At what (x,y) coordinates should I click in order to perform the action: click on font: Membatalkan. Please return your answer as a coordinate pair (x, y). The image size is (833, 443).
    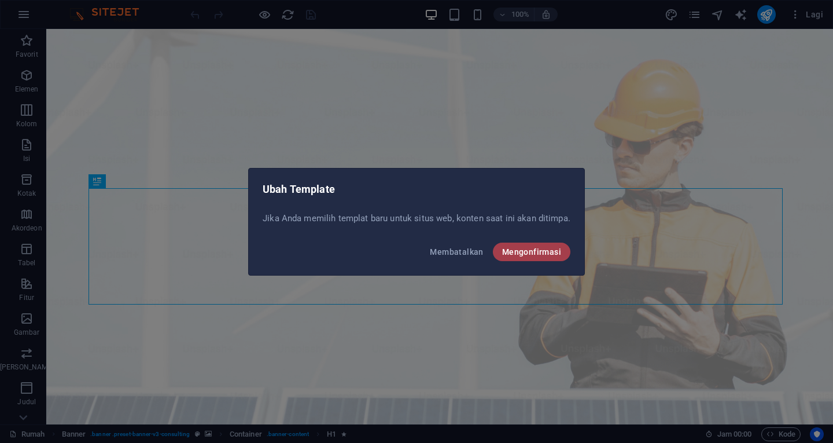
    Looking at the image, I should click on (457, 252).